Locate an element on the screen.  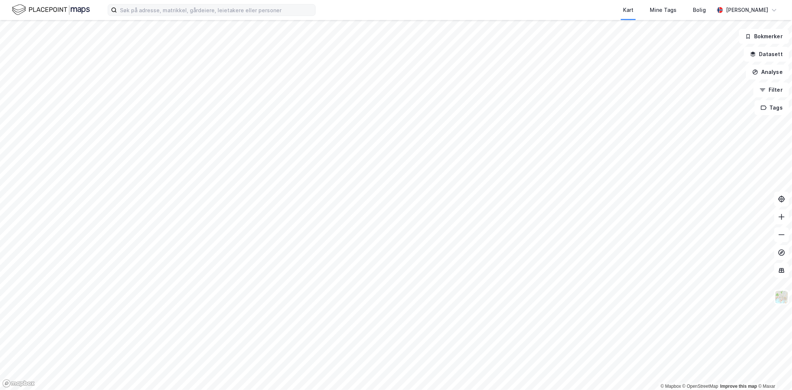
div: Mine Tags is located at coordinates (663, 10).